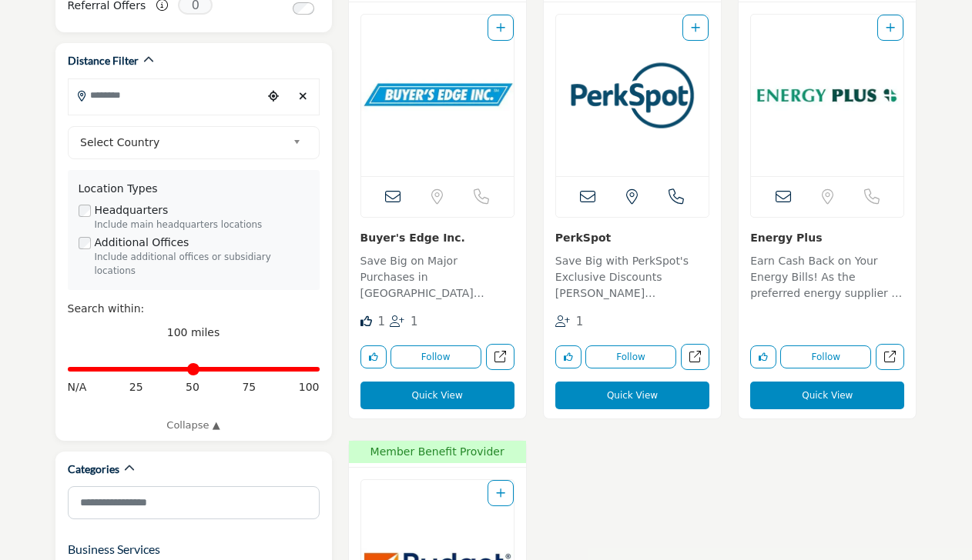  Describe the element at coordinates (438, 452) in the screenshot. I see `span: Member Benefit Provider` at that location.